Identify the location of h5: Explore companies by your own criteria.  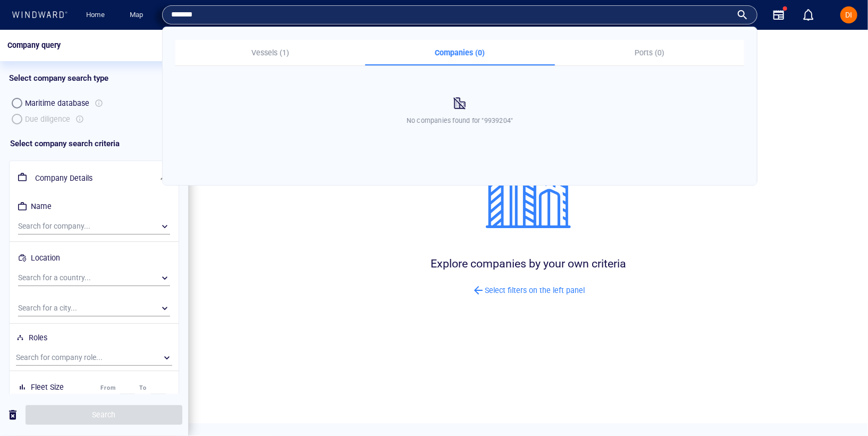
(528, 234).